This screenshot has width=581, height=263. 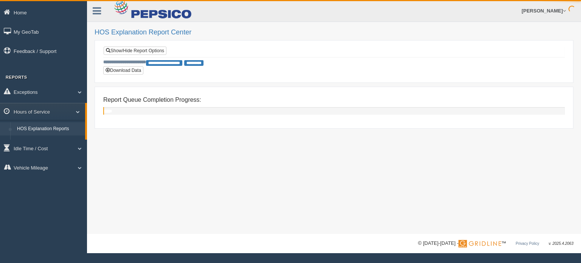 What do you see at coordinates (49, 129) in the screenshot?
I see `a: HOS Explanation Reports` at bounding box center [49, 129].